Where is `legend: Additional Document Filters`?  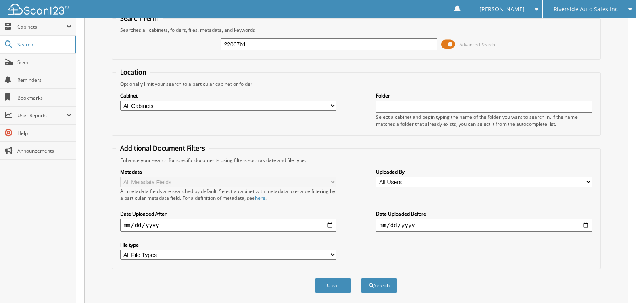
legend: Additional Document Filters is located at coordinates (163, 148).